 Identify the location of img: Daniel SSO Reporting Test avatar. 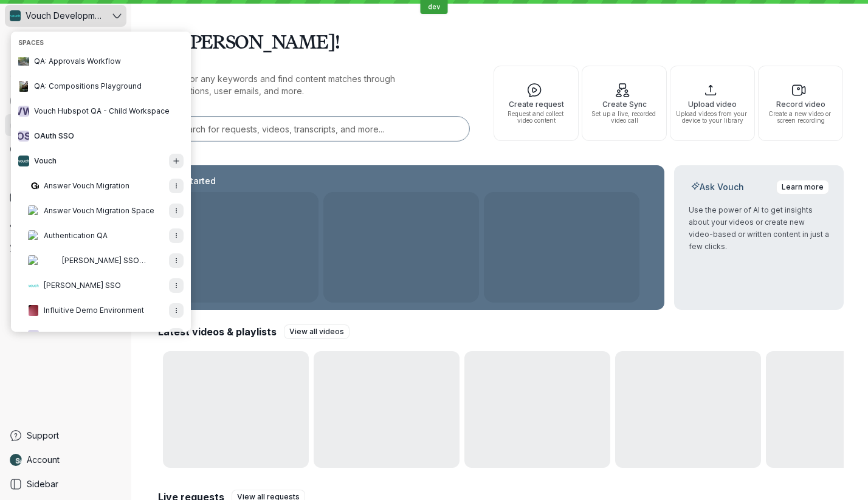
(33, 260).